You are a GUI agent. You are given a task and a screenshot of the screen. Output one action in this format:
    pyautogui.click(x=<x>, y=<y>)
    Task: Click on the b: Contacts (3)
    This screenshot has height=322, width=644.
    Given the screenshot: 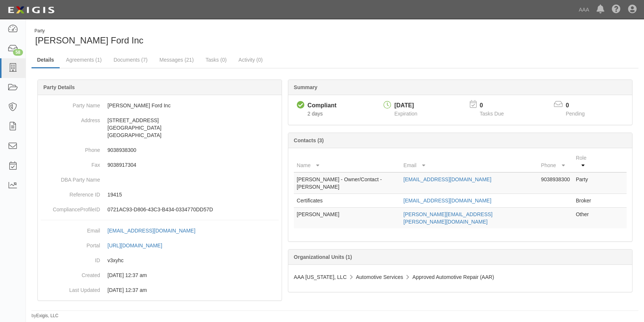 What is the action you would take?
    pyautogui.click(x=309, y=140)
    